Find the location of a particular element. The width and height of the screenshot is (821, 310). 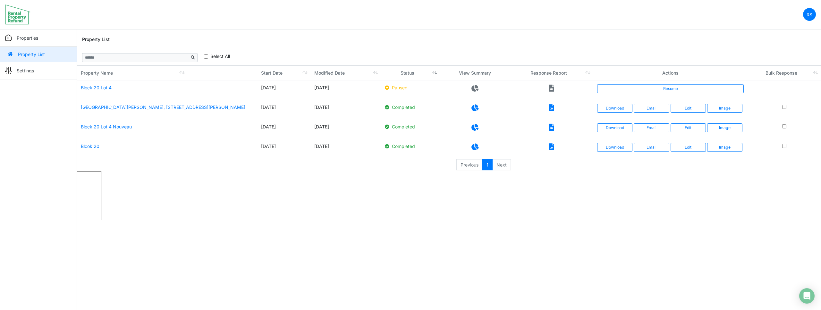

p: Settings is located at coordinates (25, 71).